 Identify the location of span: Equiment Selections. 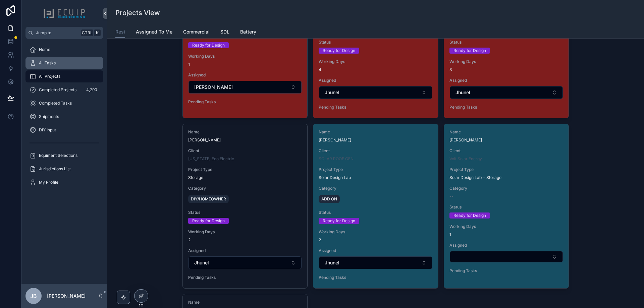
(58, 155).